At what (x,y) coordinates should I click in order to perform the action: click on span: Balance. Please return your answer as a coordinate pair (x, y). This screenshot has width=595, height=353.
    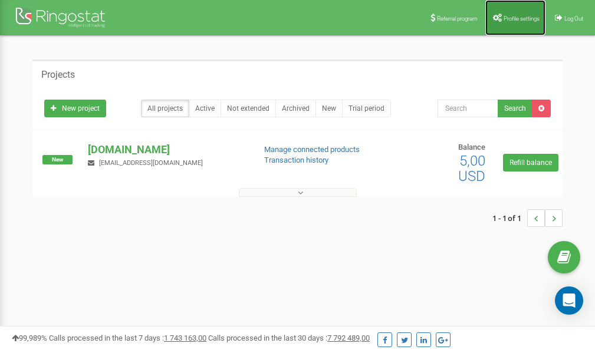
    Looking at the image, I should click on (472, 147).